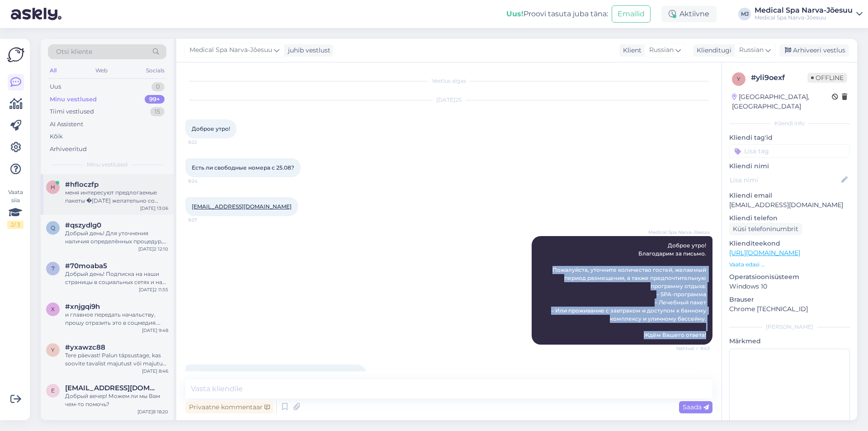 The height and width of the screenshot is (431, 868). What do you see at coordinates (72, 112) in the screenshot?
I see `div: Tiimi vestlused` at bounding box center [72, 112].